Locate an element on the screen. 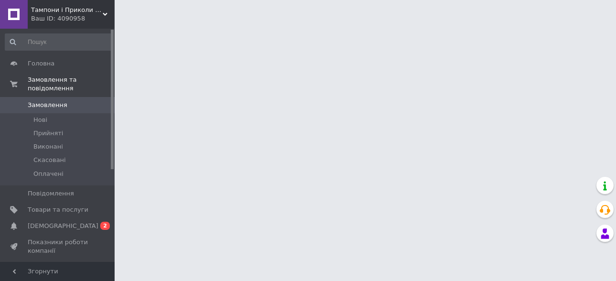  span: Товари та послуги is located at coordinates (58, 210).